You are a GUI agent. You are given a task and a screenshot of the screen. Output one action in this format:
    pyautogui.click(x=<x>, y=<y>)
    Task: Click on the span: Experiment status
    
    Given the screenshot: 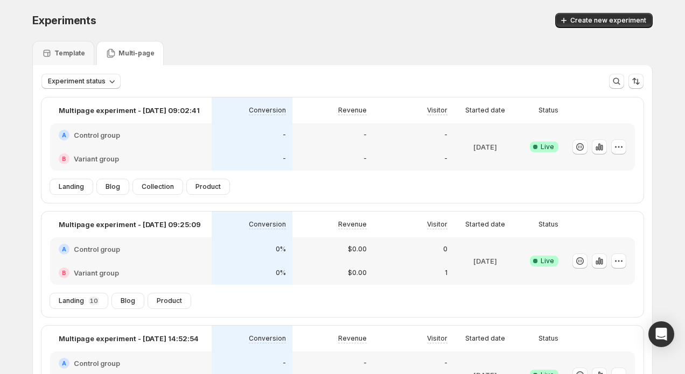 What is the action you would take?
    pyautogui.click(x=76, y=81)
    